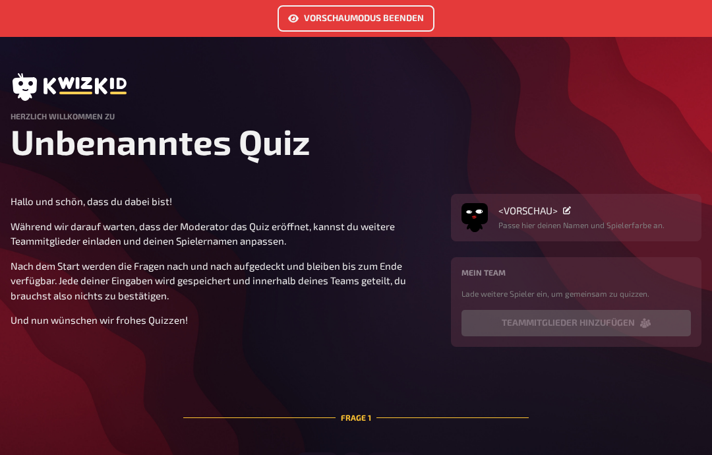 The height and width of the screenshot is (455, 712). Describe the element at coordinates (528, 210) in the screenshot. I see `span: <VORSCHAU>` at that location.